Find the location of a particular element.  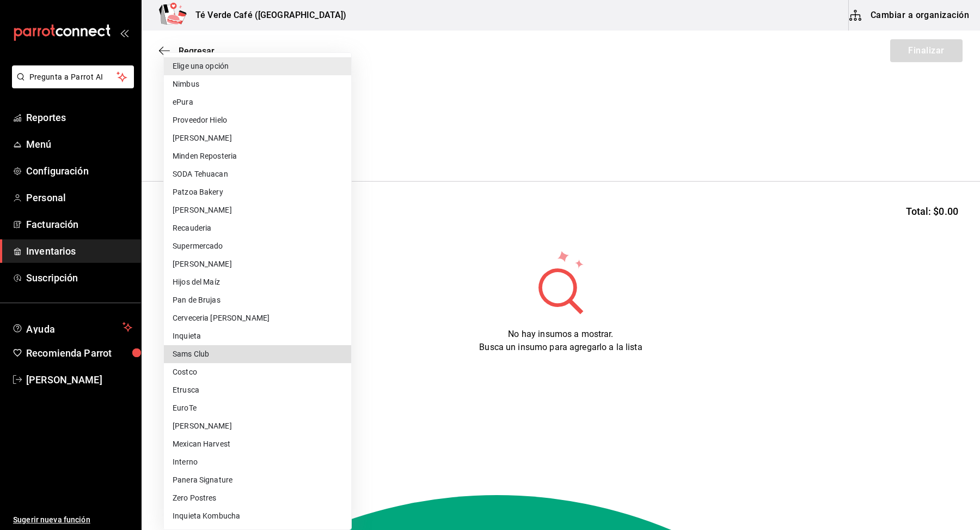

li: Proveedor Hielo is located at coordinates (258, 120).